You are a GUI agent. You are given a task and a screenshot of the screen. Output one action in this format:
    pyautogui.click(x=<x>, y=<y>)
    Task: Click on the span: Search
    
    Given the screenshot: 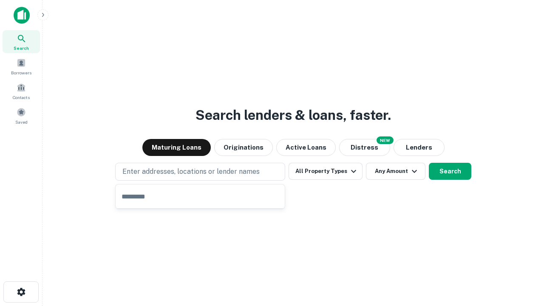 What is the action you would take?
    pyautogui.click(x=21, y=48)
    